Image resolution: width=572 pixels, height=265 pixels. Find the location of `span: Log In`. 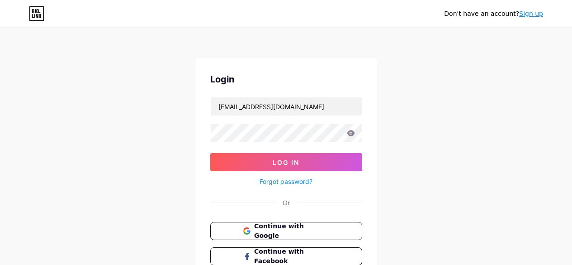

span: Log In is located at coordinates (286, 162).